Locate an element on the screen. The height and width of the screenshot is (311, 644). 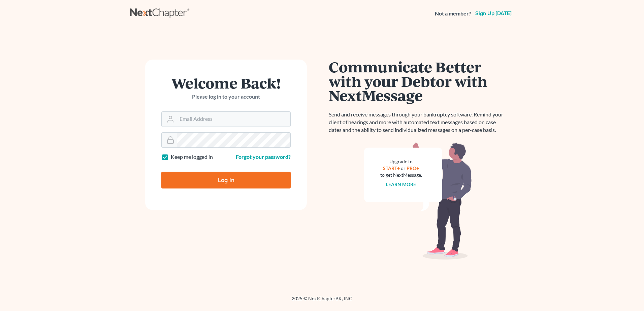
a: PRO+ is located at coordinates (413, 168).